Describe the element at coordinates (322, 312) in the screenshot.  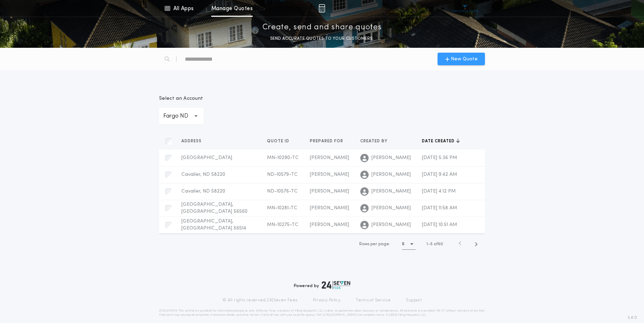
I see `p: DISCLAIMER: This estimate is provided for informational purposes only. 24|Seven Fees, a product o...` at that location.